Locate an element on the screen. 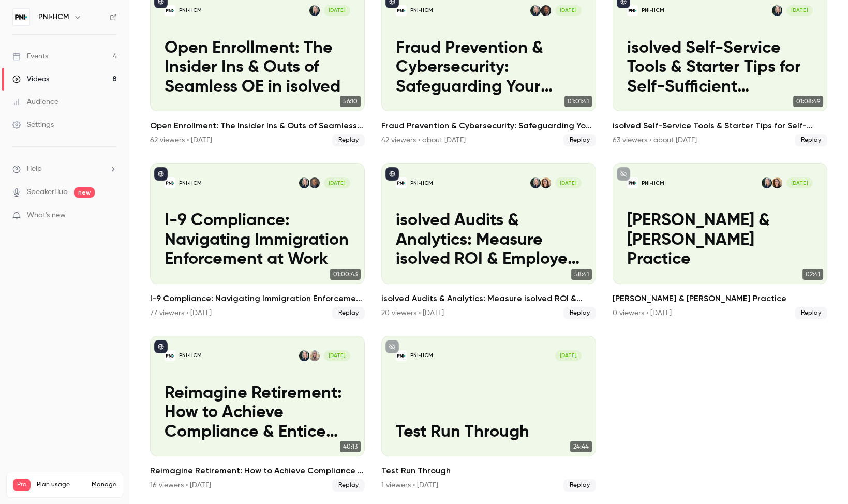 This screenshot has width=848, height=504. span: 01:08:49 is located at coordinates (809, 102).